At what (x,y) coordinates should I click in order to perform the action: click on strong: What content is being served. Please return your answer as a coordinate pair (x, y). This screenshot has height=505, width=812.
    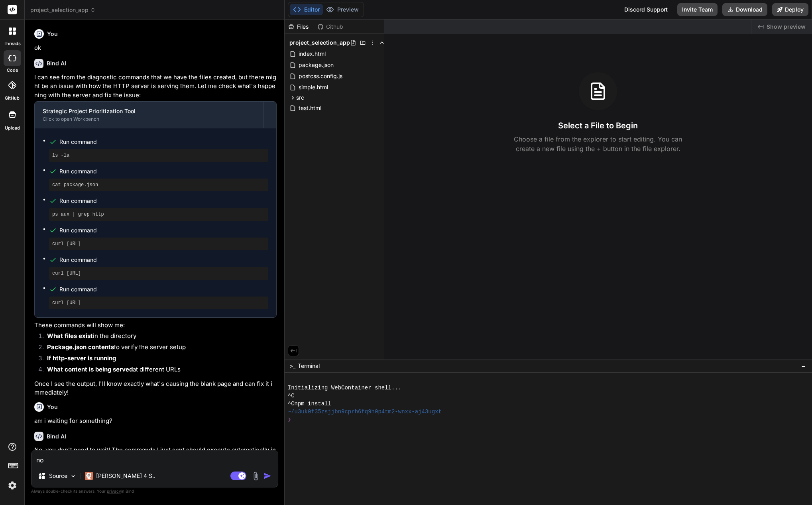
    Looking at the image, I should click on (90, 369).